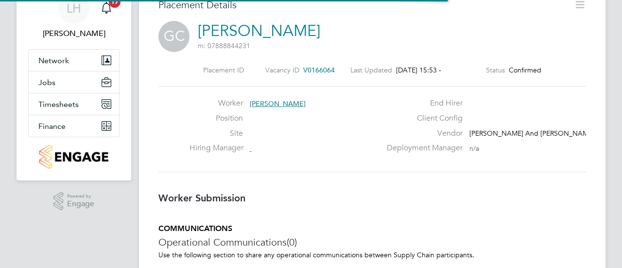 This screenshot has width=622, height=268. Describe the element at coordinates (421, 118) in the screenshot. I see `label: Client Config` at that location.